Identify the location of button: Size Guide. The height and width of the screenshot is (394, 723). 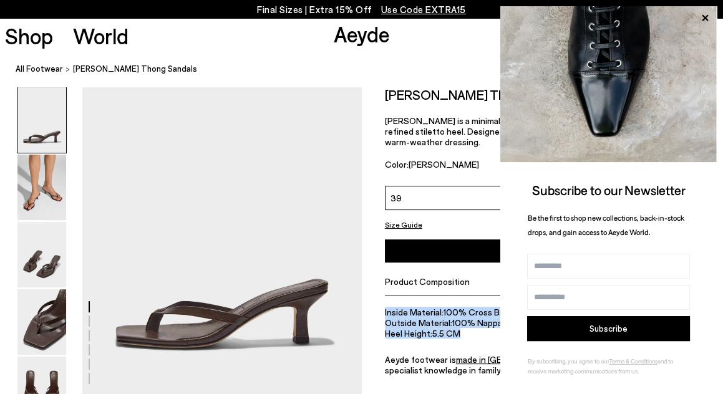
(403, 224).